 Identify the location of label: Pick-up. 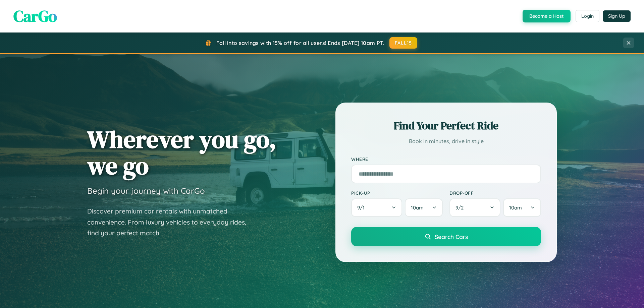
(397, 192).